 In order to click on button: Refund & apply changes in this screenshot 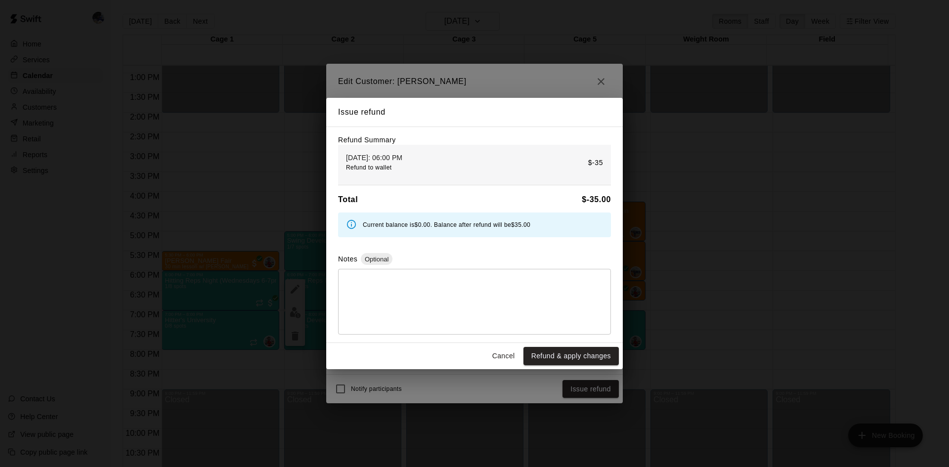, I will do `click(571, 356)`.